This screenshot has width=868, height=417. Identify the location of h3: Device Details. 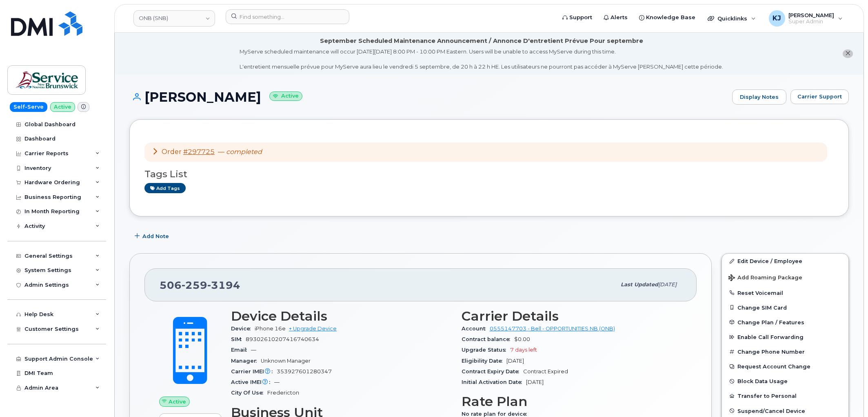
(341, 317).